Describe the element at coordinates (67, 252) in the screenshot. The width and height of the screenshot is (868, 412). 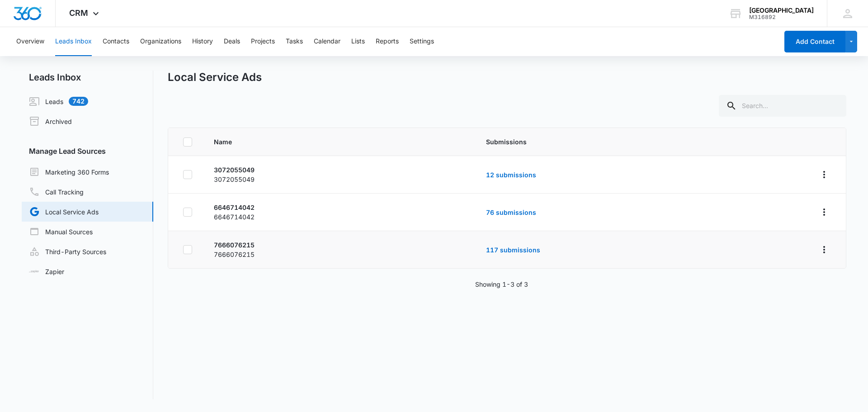
I see `a: Third-Party Sources` at that location.